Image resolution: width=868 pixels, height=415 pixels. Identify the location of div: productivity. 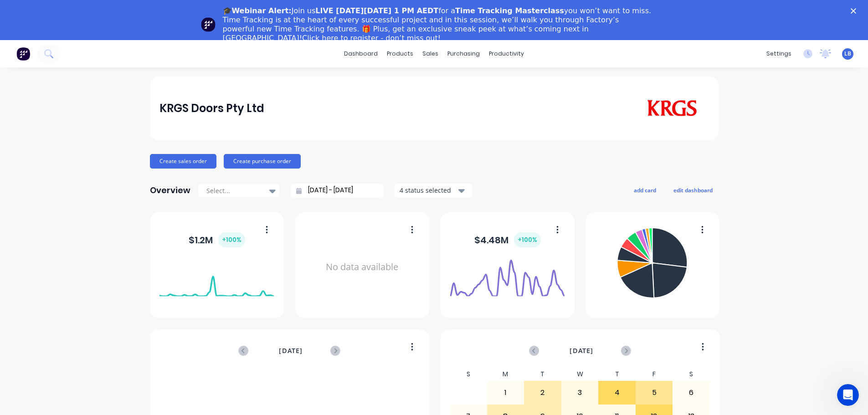
(506, 54).